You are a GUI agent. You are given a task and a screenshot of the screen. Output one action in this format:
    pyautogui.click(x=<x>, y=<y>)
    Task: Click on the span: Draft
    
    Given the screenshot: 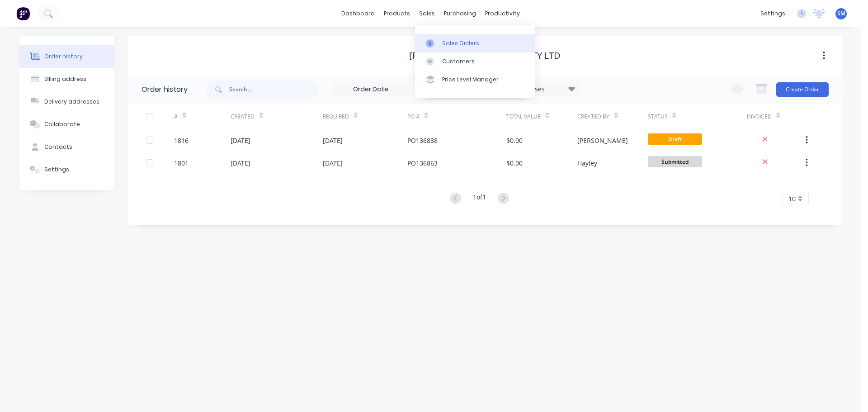 What is the action you would take?
    pyautogui.click(x=675, y=139)
    